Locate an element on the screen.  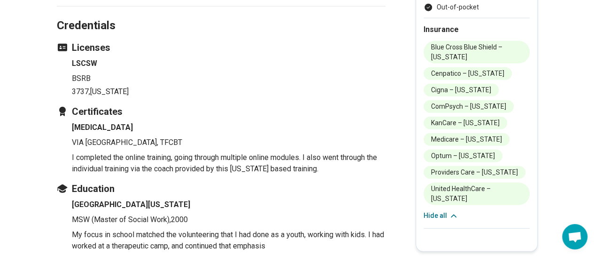
button: Hide all is located at coordinates (441, 215).